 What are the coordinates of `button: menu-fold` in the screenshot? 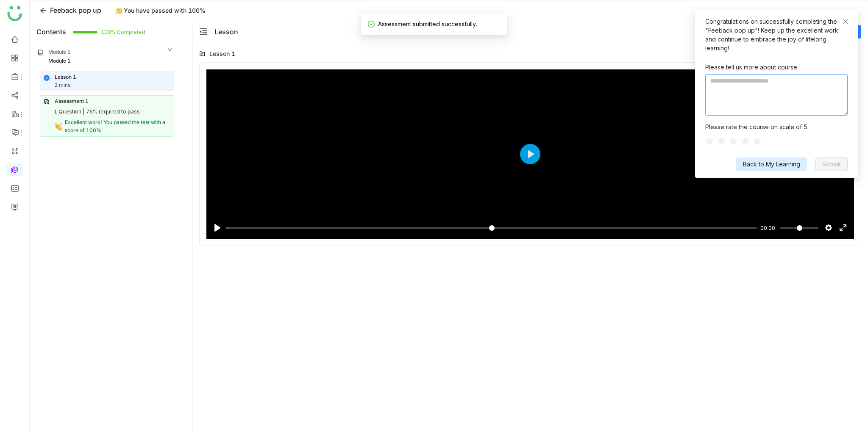 It's located at (204, 32).